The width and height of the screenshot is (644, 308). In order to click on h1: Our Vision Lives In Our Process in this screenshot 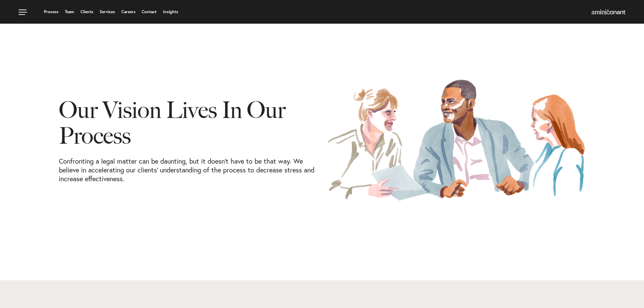, I will do `click(188, 127)`.